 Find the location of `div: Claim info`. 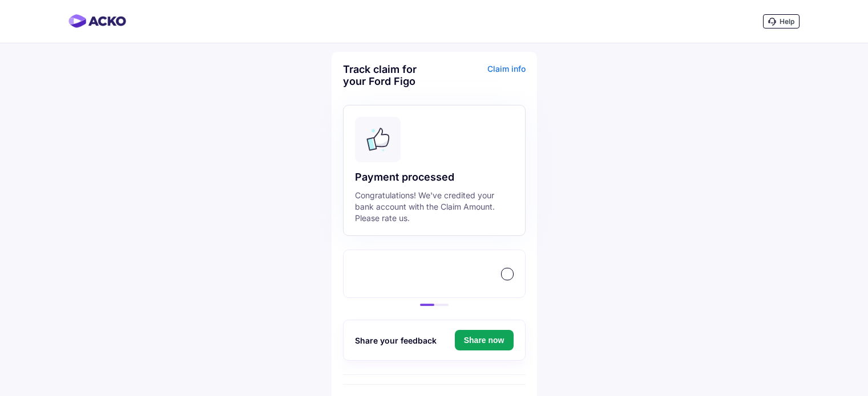

div: Claim info is located at coordinates (481, 80).